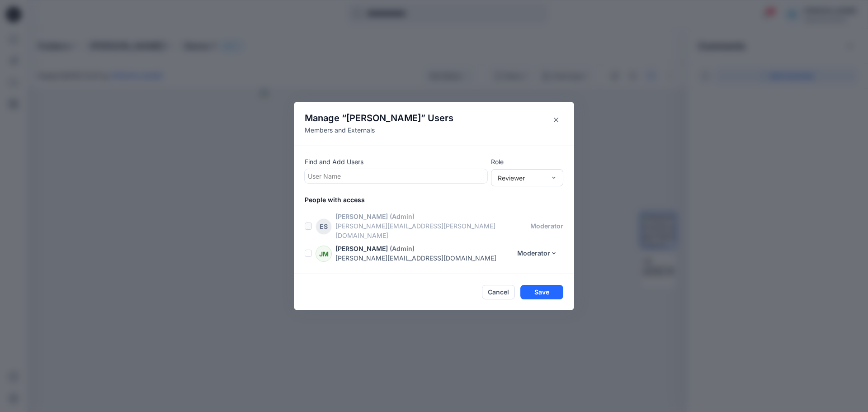 This screenshot has height=412, width=868. I want to click on p: Members and Externals, so click(379, 129).